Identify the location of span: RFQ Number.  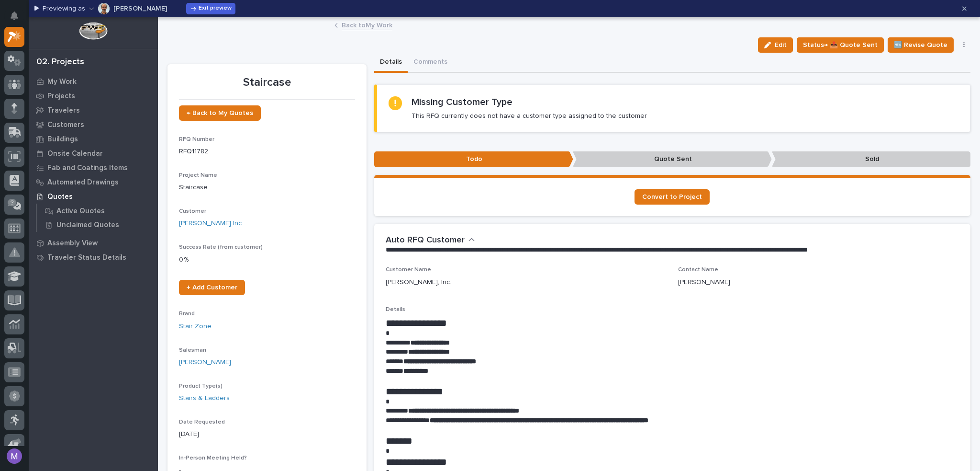
(197, 140).